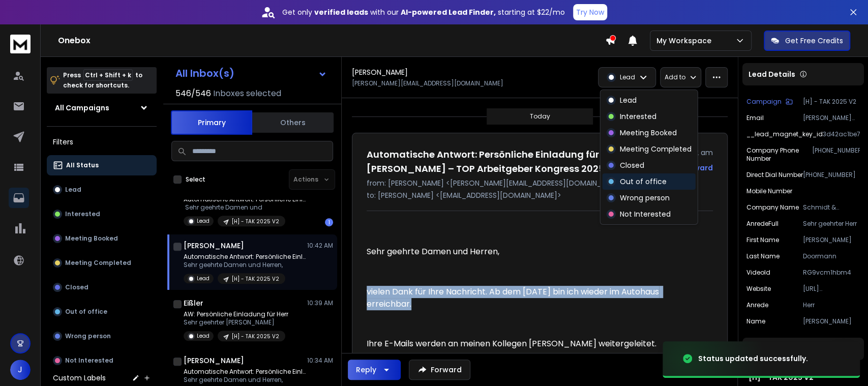  Describe the element at coordinates (758, 273) in the screenshot. I see `p: videoId` at that location.